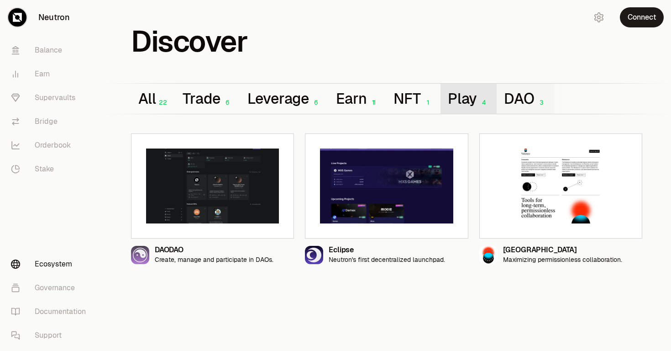  I want to click on div: DAODAO, so click(214, 250).